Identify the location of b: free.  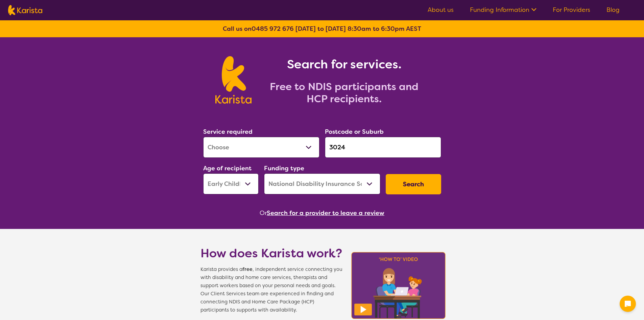
(247, 269).